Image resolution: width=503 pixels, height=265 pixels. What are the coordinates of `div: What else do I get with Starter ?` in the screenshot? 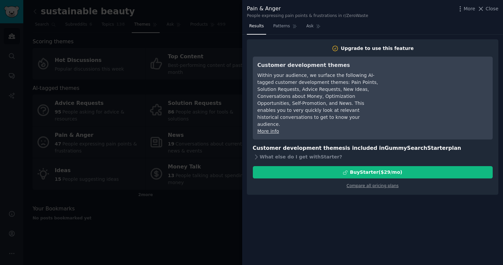 It's located at (372, 157).